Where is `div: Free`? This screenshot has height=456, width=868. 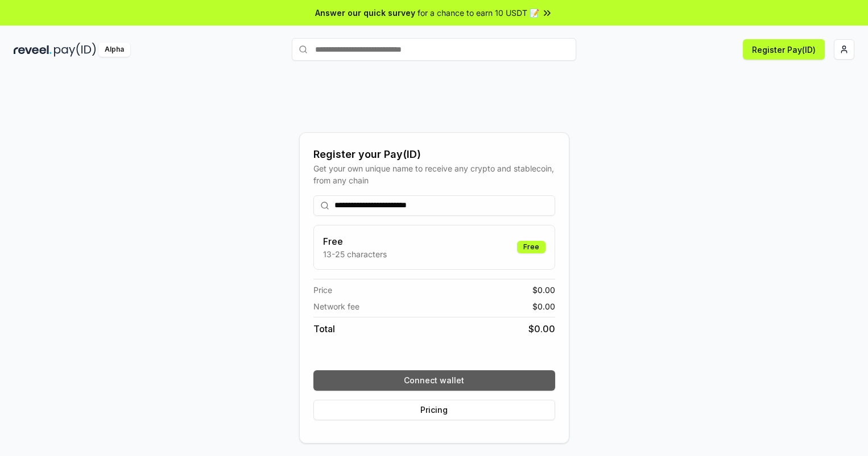 div: Free is located at coordinates (531, 247).